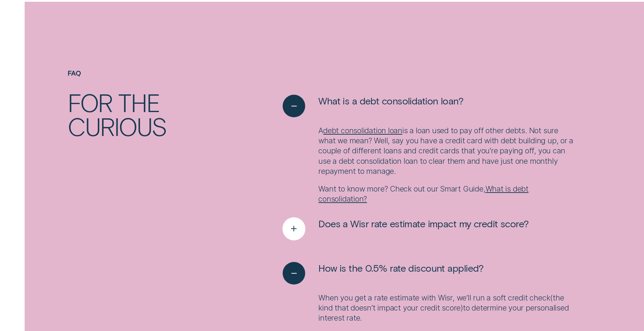  Describe the element at coordinates (447, 308) in the screenshot. I see `p: When you get a rate estimate with Wisr, we’ll run a soft credit check the kind that doesn’t impac...` at that location.